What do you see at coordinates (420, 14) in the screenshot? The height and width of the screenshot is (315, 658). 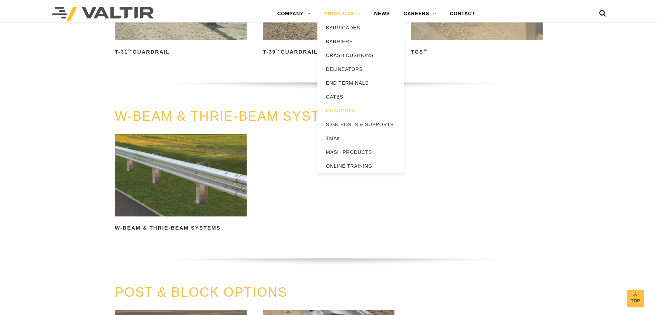 I see `a: CAREERS` at bounding box center [420, 14].